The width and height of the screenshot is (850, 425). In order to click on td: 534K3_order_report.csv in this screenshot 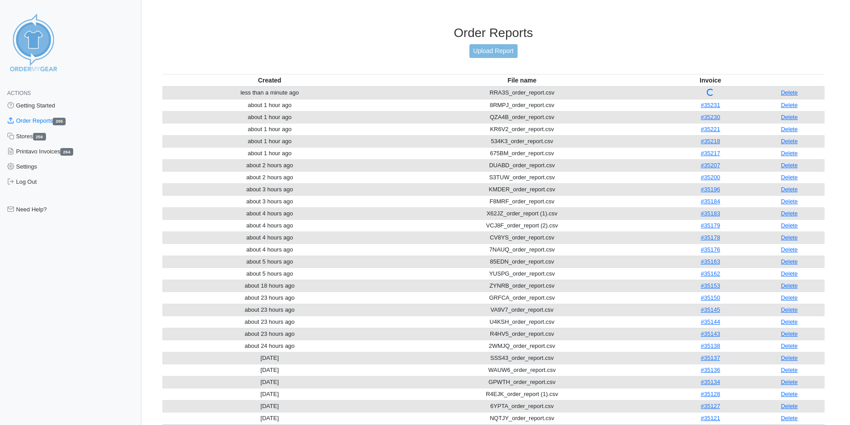, I will do `click(522, 141)`.